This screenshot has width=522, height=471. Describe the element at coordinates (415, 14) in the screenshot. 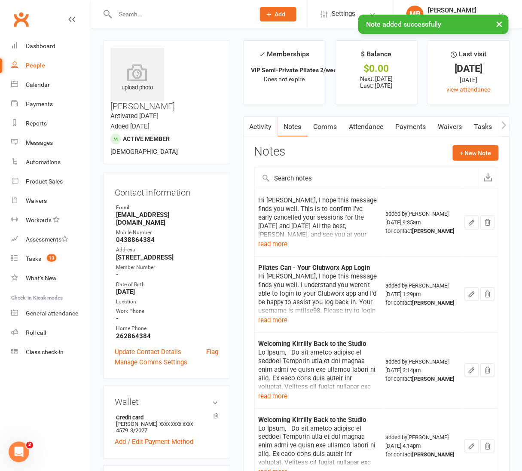

I see `div: MB` at that location.